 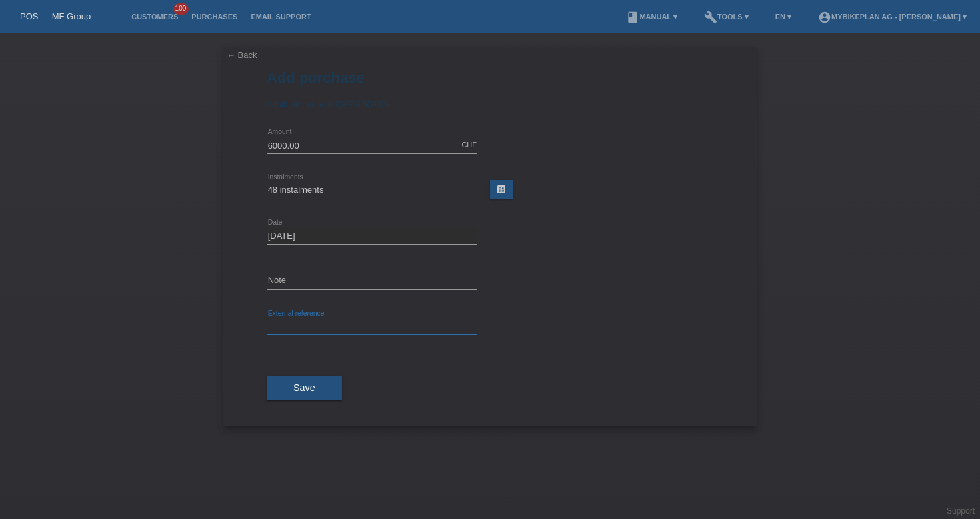 What do you see at coordinates (960, 511) in the screenshot?
I see `a: Support` at bounding box center [960, 511].